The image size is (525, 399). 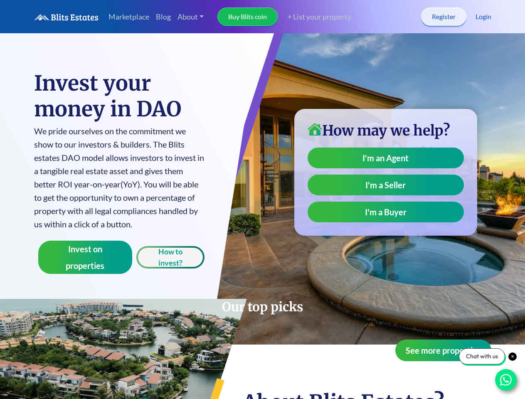 What do you see at coordinates (443, 351) in the screenshot?
I see `button: See more properties` at bounding box center [443, 351].